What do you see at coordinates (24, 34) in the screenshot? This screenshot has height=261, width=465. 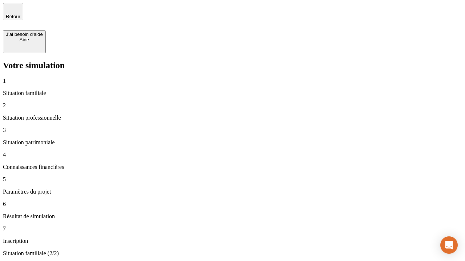 I see `div: J’ai besoin d'aide` at bounding box center [24, 34].